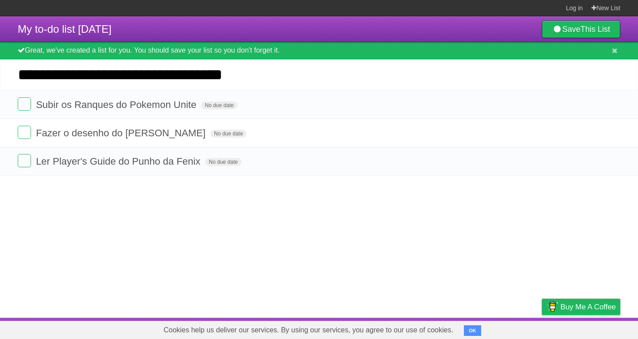 This screenshot has width=638, height=339. What do you see at coordinates (119, 161) in the screenshot?
I see `span: Ler Player's Guide do Punho da Fenix` at bounding box center [119, 161].